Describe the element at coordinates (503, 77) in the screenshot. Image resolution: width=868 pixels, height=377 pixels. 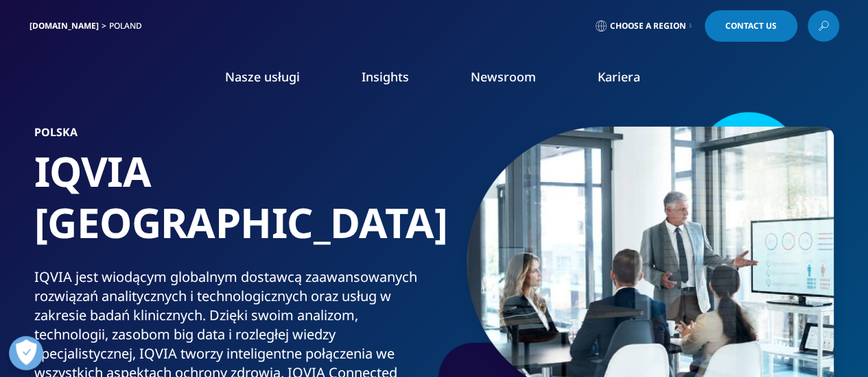
I see `a: Newsroom` at that location.